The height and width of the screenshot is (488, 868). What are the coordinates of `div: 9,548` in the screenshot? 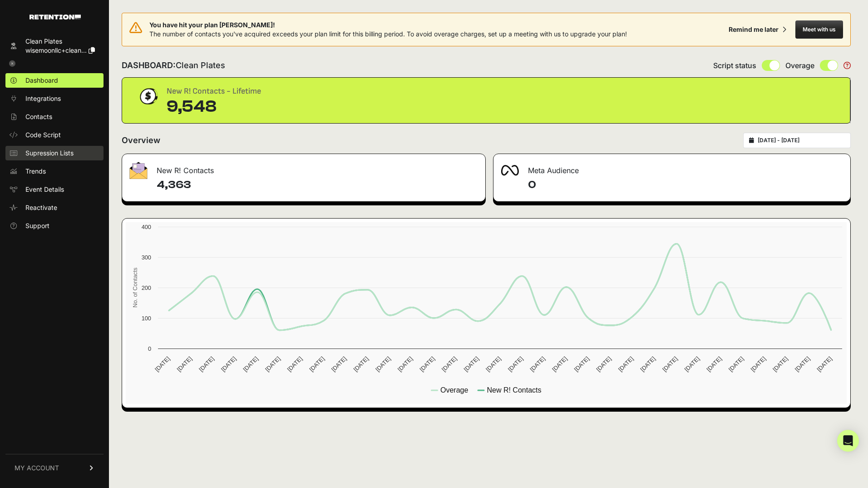 It's located at (214, 107).